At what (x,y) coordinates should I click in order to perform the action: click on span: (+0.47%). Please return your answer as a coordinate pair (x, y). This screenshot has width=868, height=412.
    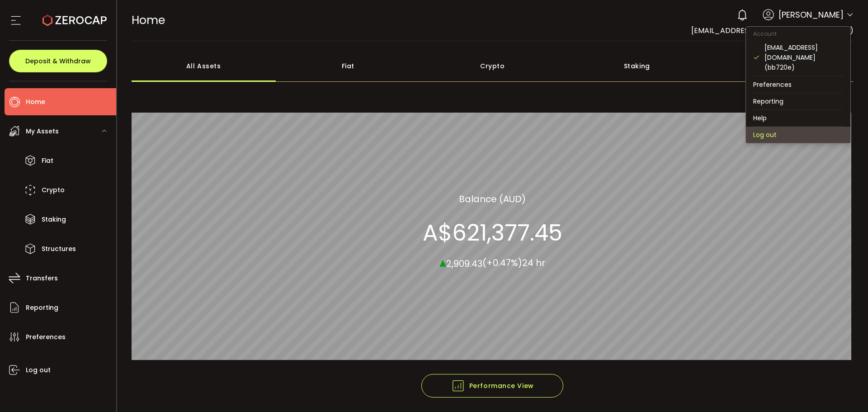
    Looking at the image, I should click on (502, 263).